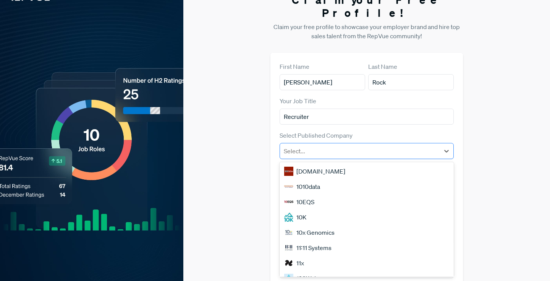 Image resolution: width=550 pixels, height=281 pixels. Describe the element at coordinates (367, 202) in the screenshot. I see `div: 10EQS` at that location.